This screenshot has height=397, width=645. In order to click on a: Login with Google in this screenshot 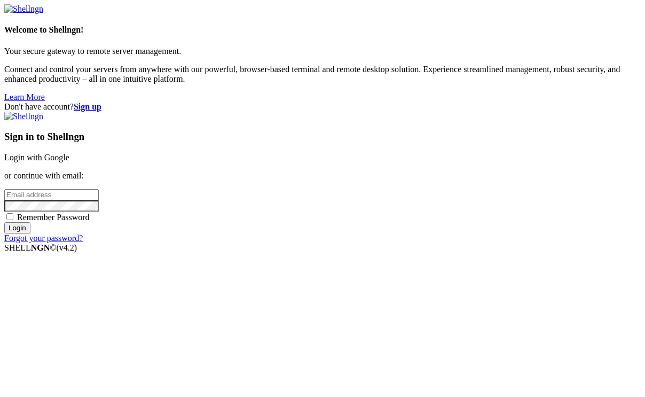, I will do `click(37, 157)`.